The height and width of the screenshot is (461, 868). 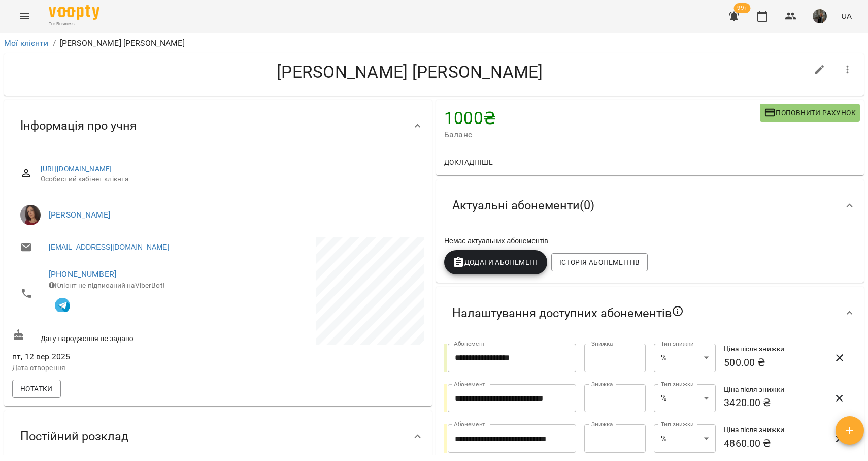 I want to click on span: Постійний розклад, so click(x=74, y=436).